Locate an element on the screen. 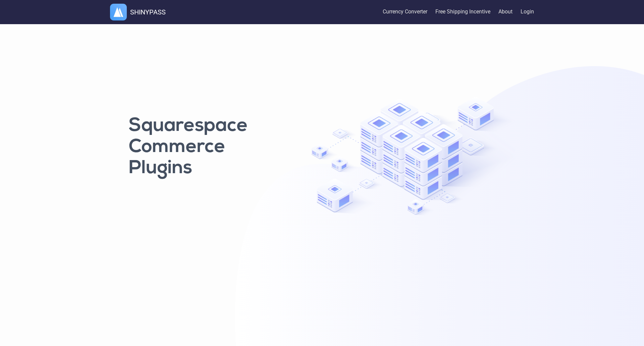 This screenshot has width=644, height=346. a: Free Shipping Incentive is located at coordinates (463, 12).